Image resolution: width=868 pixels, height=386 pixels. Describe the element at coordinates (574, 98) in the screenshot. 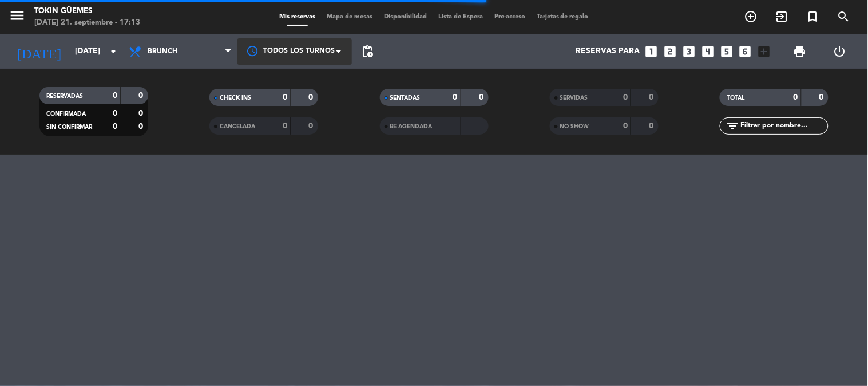

I see `span: SERVIDAS` at that location.